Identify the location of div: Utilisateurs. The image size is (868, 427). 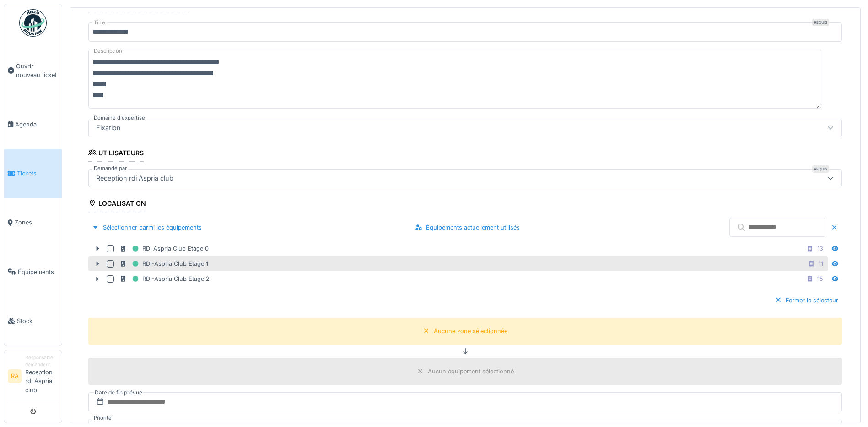
(116, 154).